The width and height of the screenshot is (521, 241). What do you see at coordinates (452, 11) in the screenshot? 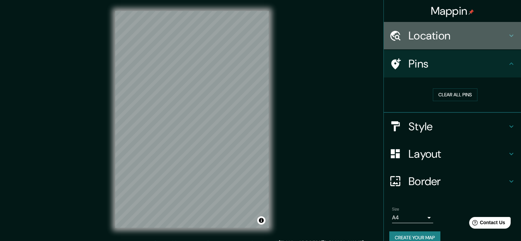
I see `h4: Mappin` at bounding box center [452, 11].